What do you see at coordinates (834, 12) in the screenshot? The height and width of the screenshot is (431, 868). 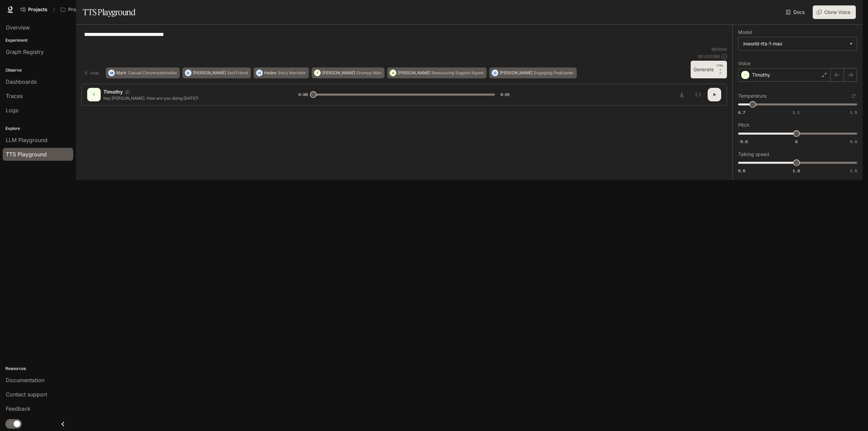 I see `button: Clone Voice` at bounding box center [834, 12].